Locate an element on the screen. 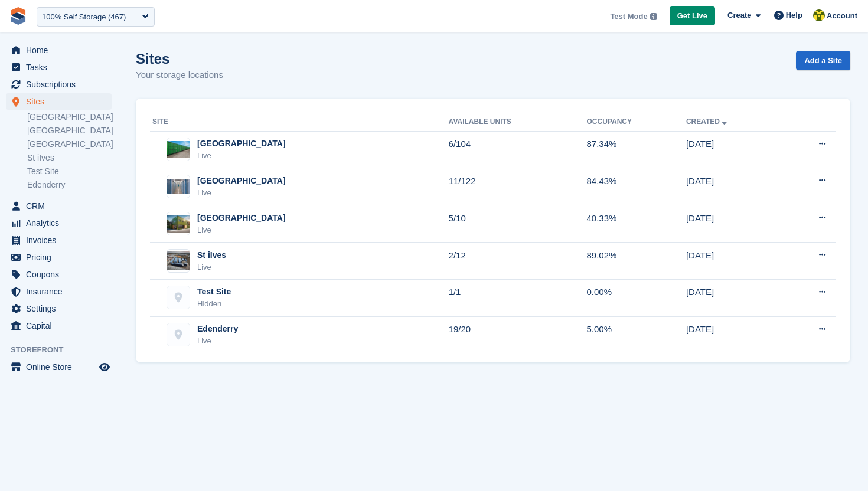 This screenshot has height=491, width=868. img: Image of Leicester site is located at coordinates (178, 187).